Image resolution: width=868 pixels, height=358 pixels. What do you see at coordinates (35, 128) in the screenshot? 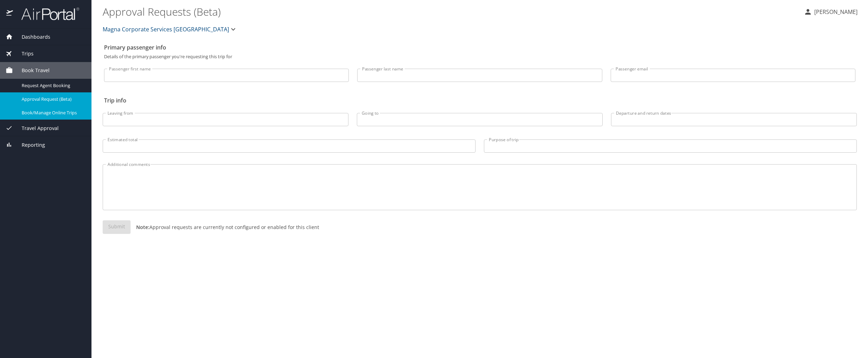
I see `span: Travel Approval` at bounding box center [35, 128].